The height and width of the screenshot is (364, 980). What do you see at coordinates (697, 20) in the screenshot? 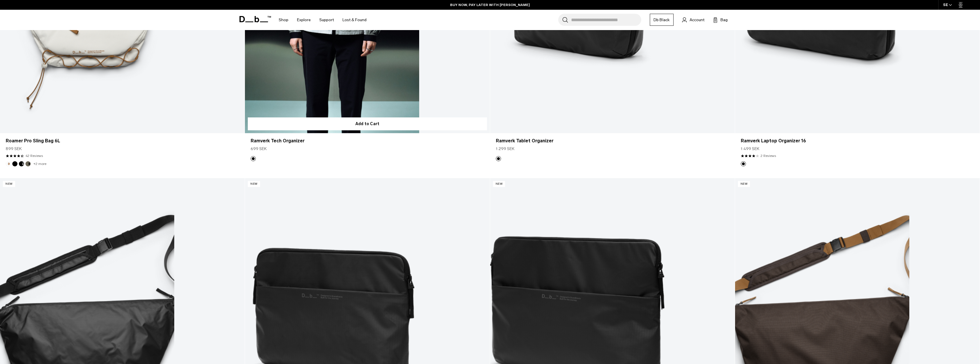
I see `span: Account` at bounding box center [697, 20].